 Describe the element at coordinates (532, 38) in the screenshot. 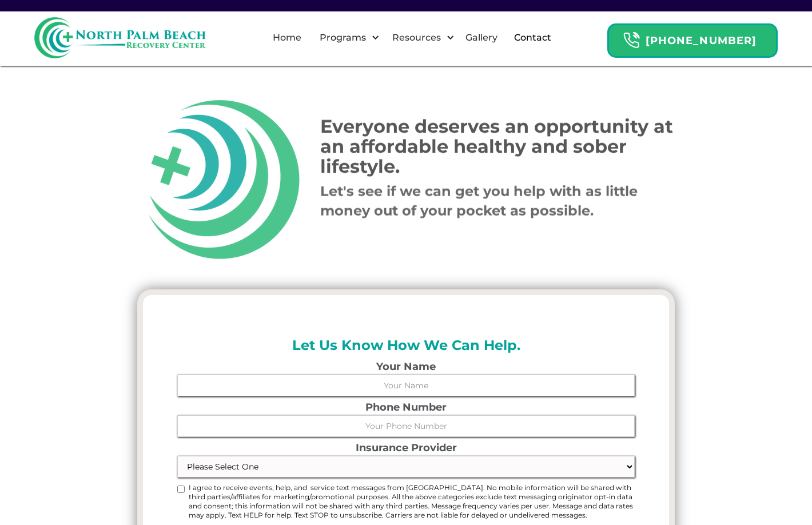

I see `a: Contact` at that location.